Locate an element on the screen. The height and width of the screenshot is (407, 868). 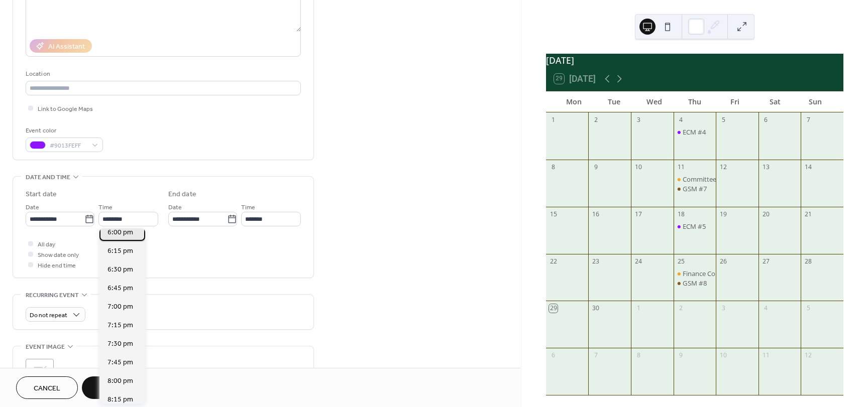
div: 19 is located at coordinates (723, 214).